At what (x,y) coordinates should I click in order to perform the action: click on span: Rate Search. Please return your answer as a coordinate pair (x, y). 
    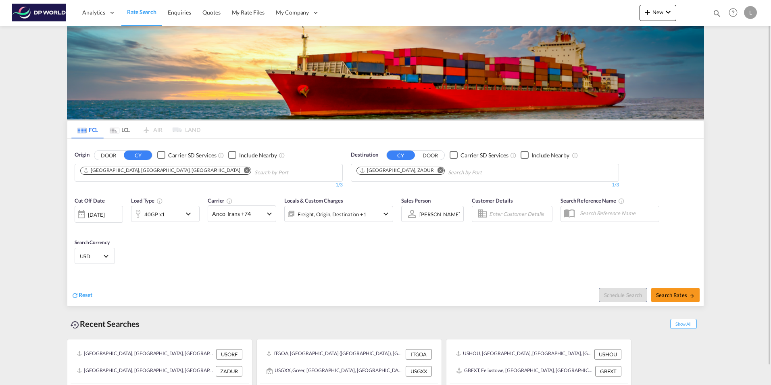
    Looking at the image, I should click on (142, 12).